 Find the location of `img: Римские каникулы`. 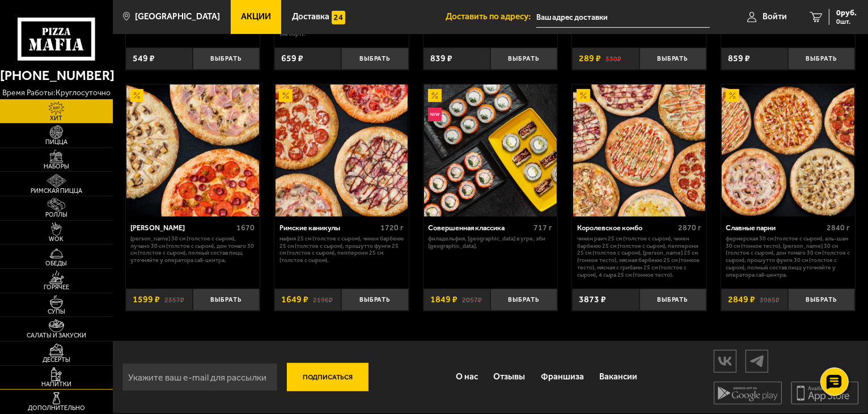

img: Римские каникулы is located at coordinates (342, 151).